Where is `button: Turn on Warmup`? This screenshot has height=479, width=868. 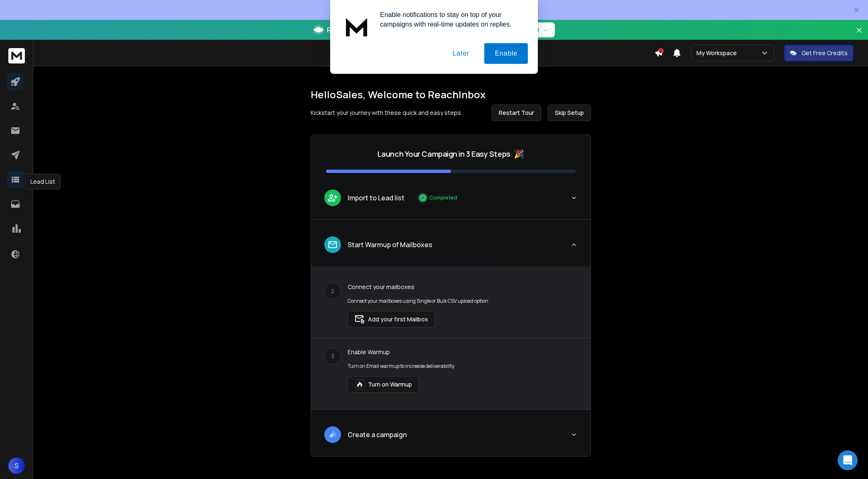 button: Turn on Warmup is located at coordinates (383, 384).